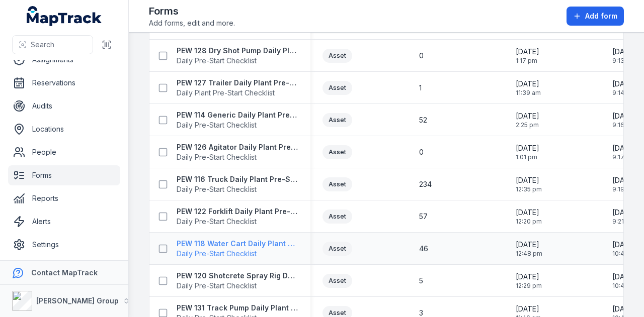 The width and height of the screenshot is (644, 317). I want to click on time: 04/11/2024, 12:29:29 pm, so click(529, 281).